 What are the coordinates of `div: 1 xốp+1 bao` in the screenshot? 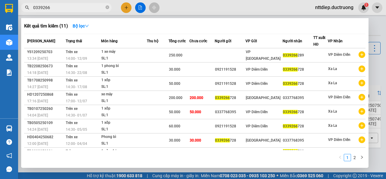 It's located at (124, 151).